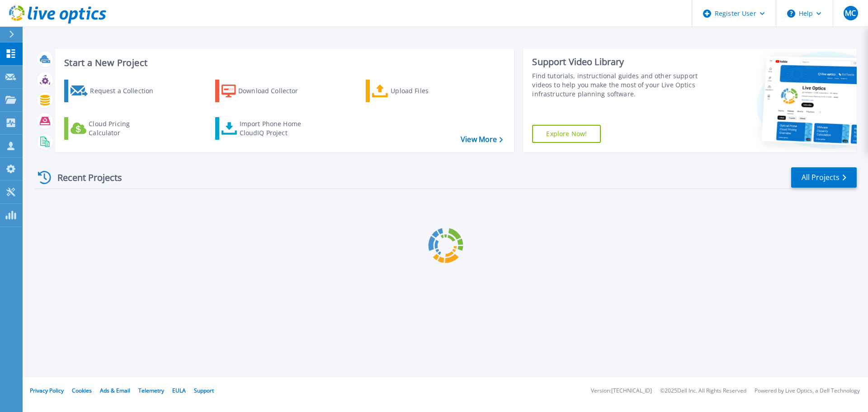 The image size is (868, 412). I want to click on div: Download Collector, so click(274, 91).